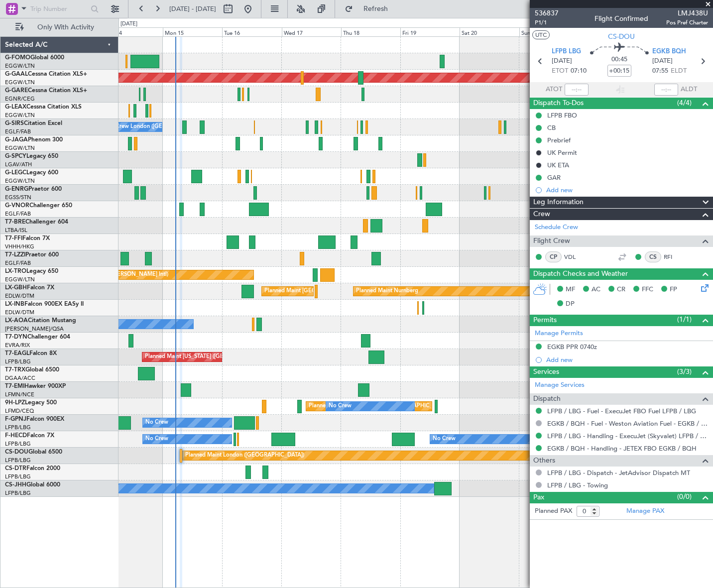 Image resolution: width=713 pixels, height=588 pixels. I want to click on a: T7-BREChallenger 604, so click(37, 222).